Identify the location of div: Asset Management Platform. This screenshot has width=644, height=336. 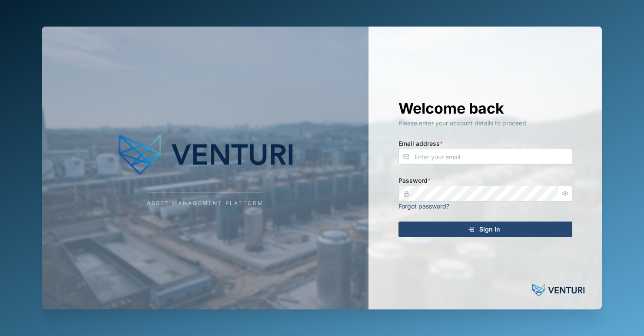
(205, 203).